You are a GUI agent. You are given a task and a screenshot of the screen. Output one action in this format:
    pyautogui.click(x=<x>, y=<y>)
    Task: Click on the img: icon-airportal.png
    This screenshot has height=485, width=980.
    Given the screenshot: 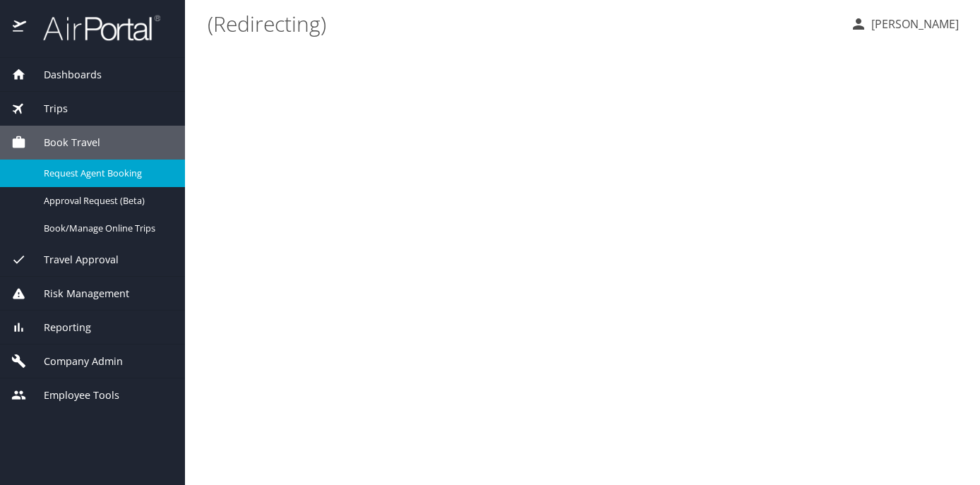 What is the action you would take?
    pyautogui.click(x=20, y=27)
    